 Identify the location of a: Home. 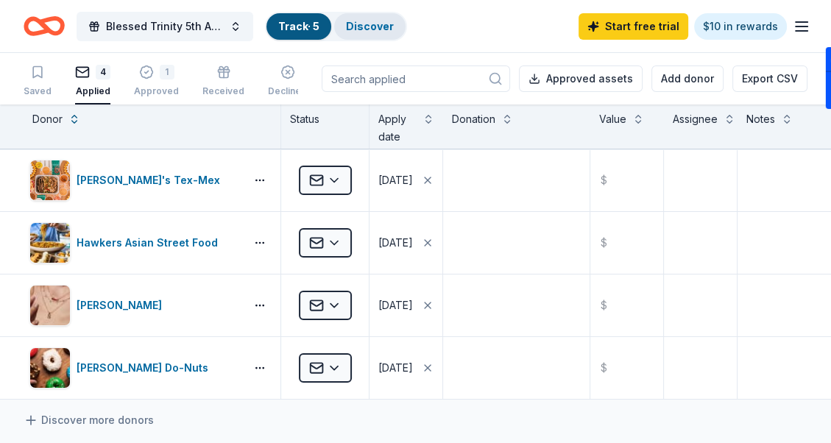
(44, 26).